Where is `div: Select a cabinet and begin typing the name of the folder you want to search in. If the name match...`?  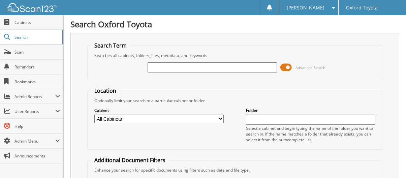 div: Select a cabinet and begin typing the name of the folder you want to search in. If the name match... is located at coordinates (310, 134).